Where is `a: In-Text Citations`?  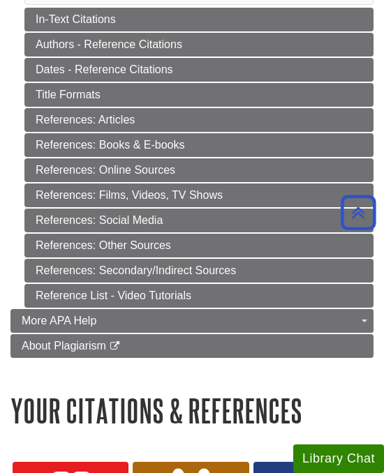
a: In-Text Citations is located at coordinates (199, 20).